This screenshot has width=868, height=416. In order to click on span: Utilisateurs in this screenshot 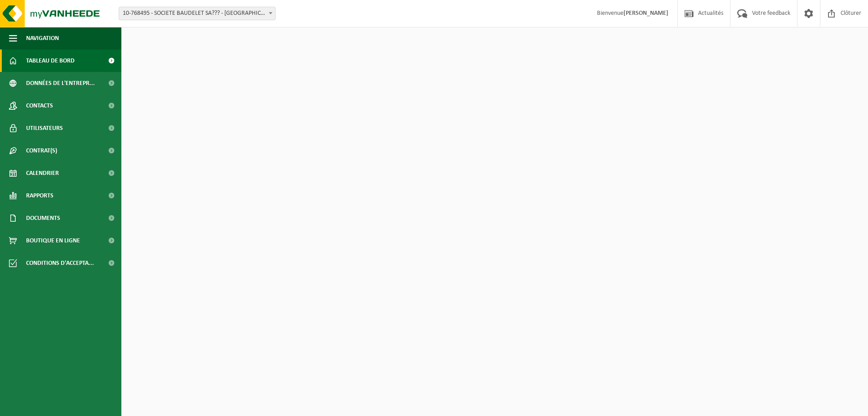, I will do `click(44, 128)`.